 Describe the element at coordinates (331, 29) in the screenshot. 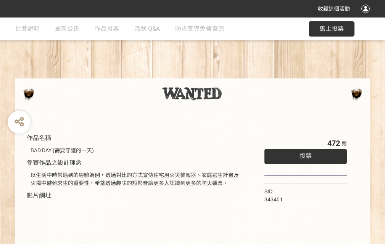

I see `button: 馬上投票` at that location.